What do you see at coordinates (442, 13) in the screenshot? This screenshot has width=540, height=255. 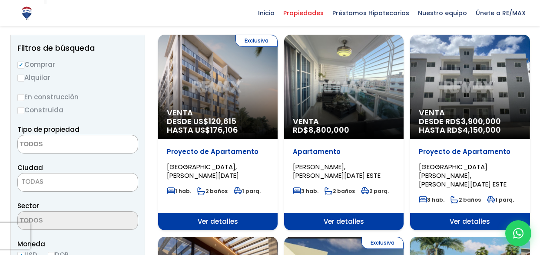 I see `span: Nuestro equipo` at bounding box center [442, 13].